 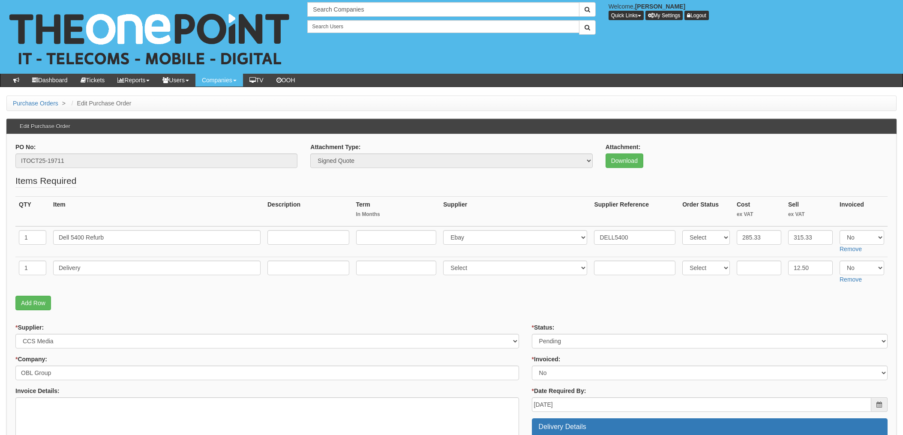 I want to click on th: Sell, so click(x=810, y=212).